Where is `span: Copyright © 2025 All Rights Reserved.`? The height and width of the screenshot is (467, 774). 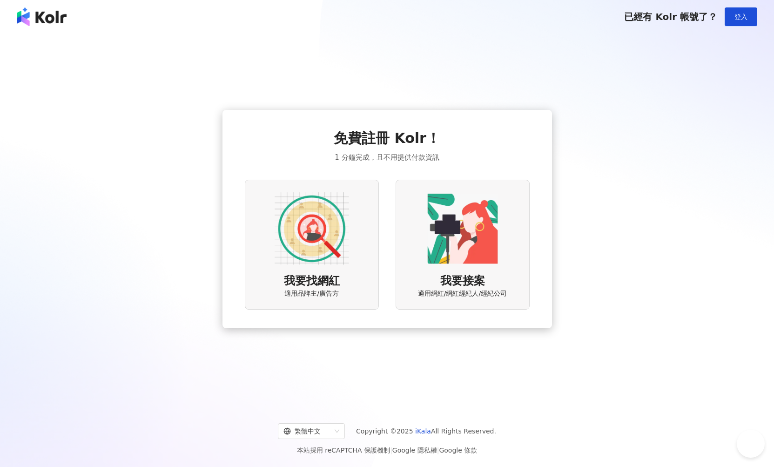 span: Copyright © 2025 All Rights Reserved. is located at coordinates (426, 431).